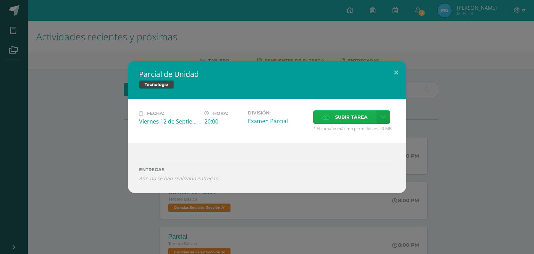  I want to click on button: Close (Esc), so click(396, 73).